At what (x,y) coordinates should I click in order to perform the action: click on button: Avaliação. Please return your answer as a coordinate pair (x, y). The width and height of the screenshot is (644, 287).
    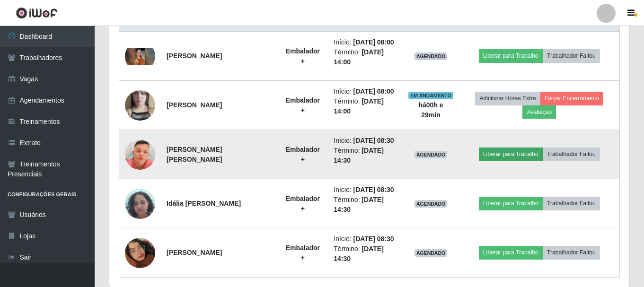
    Looking at the image, I should click on (539, 112).